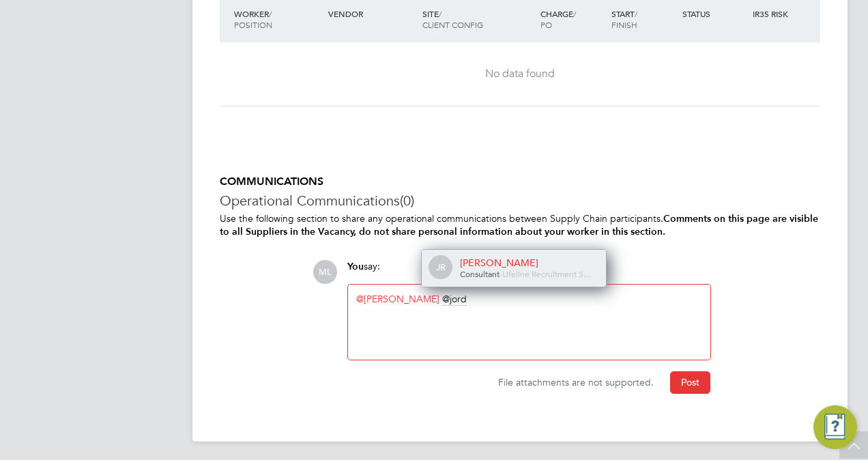 The height and width of the screenshot is (460, 868). I want to click on div: Site, so click(477, 19).